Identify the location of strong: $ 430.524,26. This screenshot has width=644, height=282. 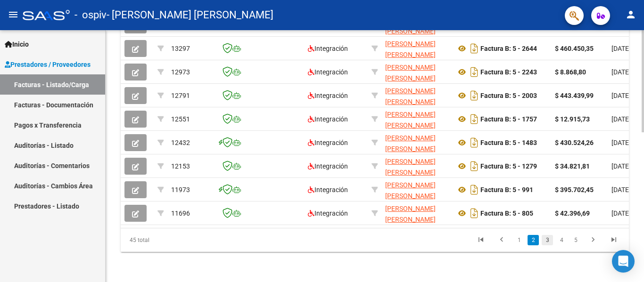
(574, 143).